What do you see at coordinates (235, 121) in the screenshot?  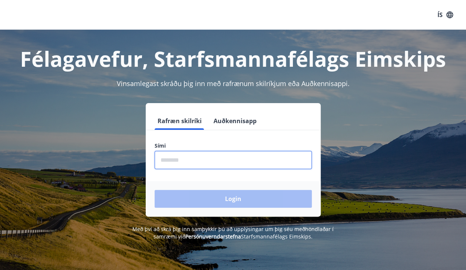 I see `button: Auðkennisapp` at bounding box center [235, 121].